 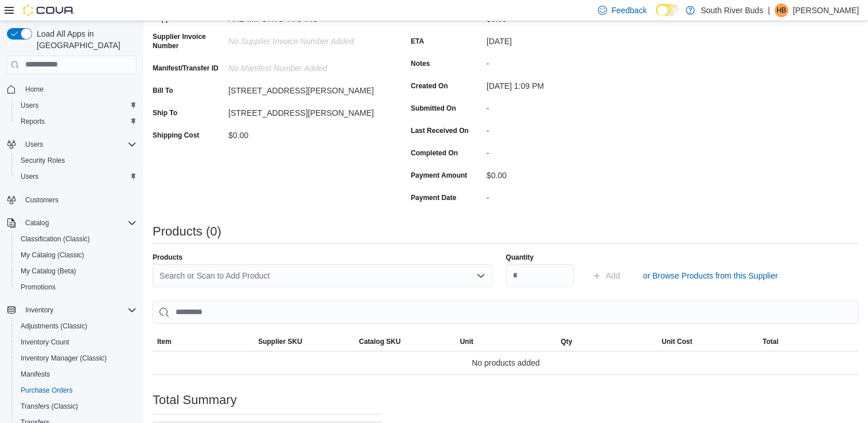 What do you see at coordinates (563, 173) in the screenshot?
I see `div: $0.00` at bounding box center [563, 173].